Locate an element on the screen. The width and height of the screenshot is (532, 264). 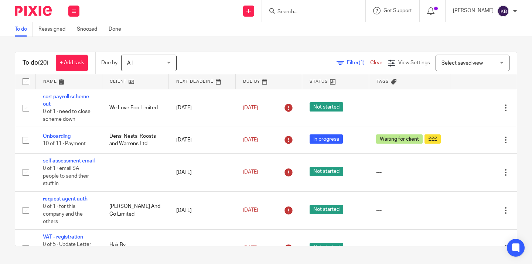
span: 0 of 1 · email SA people to send their stuff in is located at coordinates (66, 176).